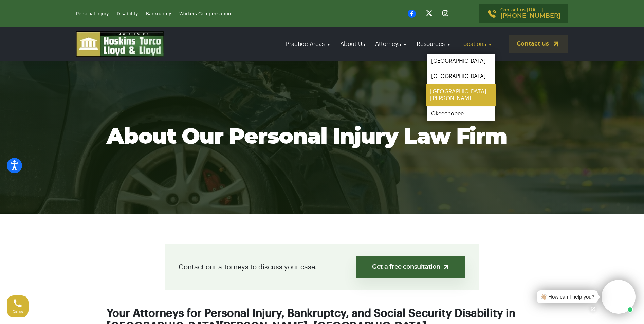 Image resolution: width=644 pixels, height=324 pixels. What do you see at coordinates (322, 267) in the screenshot?
I see `div: Contact our attorneys to discuss your case.` at bounding box center [322, 267].